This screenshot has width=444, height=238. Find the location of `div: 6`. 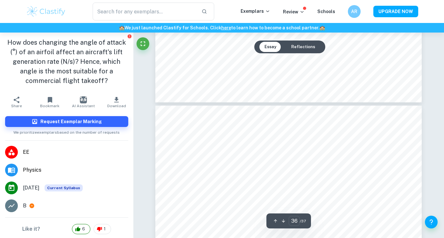

div: 6 is located at coordinates (81, 229).